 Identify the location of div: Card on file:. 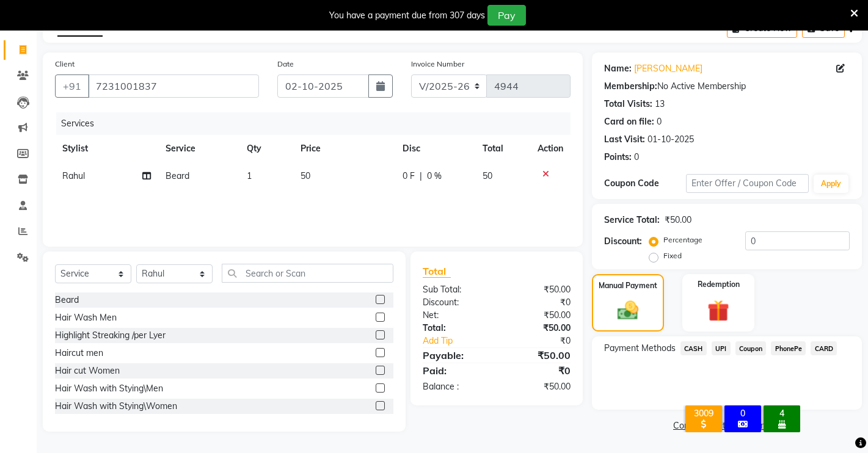
(629, 122).